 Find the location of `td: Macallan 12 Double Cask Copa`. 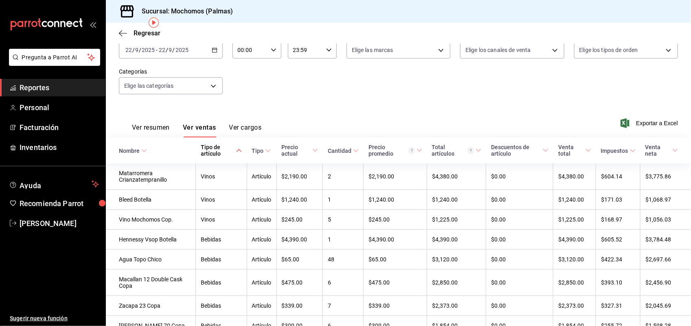

td: Macallan 12 Double Cask Copa is located at coordinates (151, 283).